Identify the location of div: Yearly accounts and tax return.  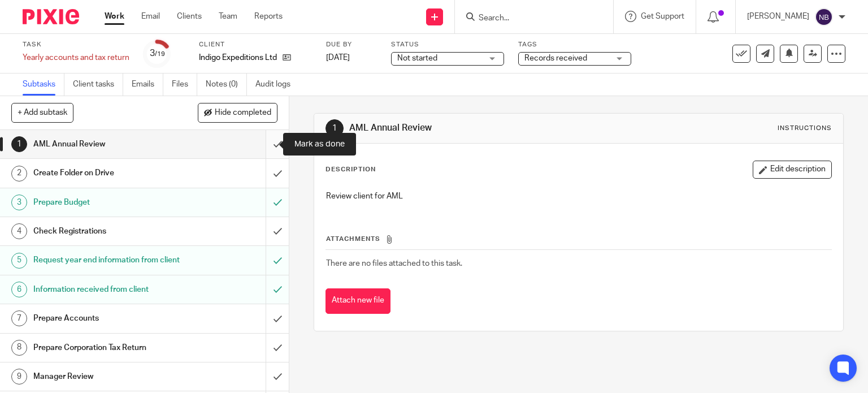
(76, 58).